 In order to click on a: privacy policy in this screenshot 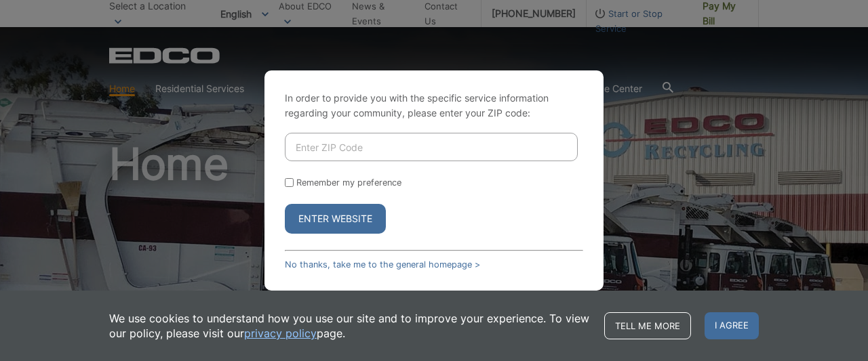, I will do `click(280, 333)`.